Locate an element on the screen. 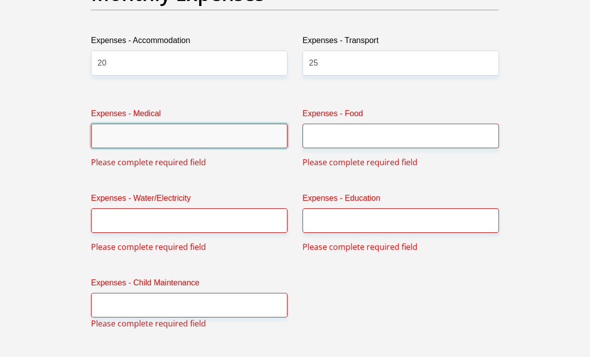 The width and height of the screenshot is (590, 357). input: Expenses - Education is located at coordinates (401, 220).